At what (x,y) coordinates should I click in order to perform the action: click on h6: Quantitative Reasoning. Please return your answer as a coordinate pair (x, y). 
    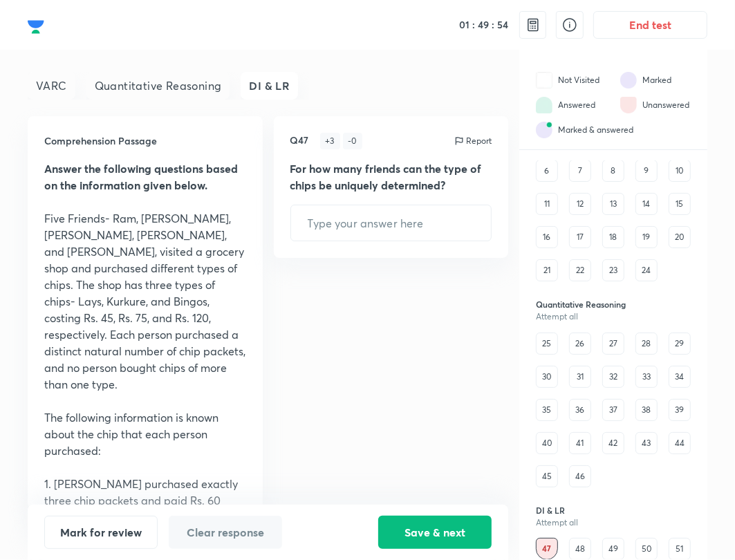
    Looking at the image, I should click on (614, 305).